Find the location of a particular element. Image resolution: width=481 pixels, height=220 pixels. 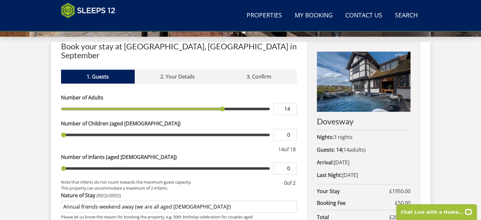

a: 1. Guests is located at coordinates (98, 77).